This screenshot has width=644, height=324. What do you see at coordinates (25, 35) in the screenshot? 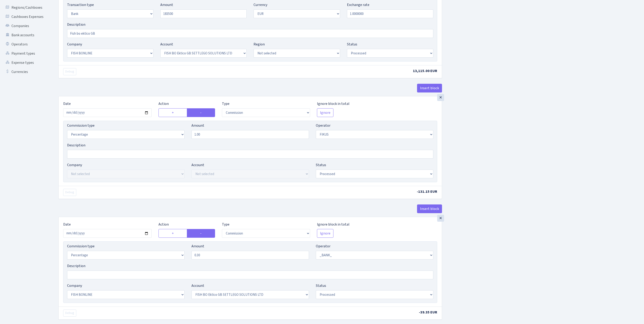
I see `a: Bank accounts` at bounding box center [25, 35].